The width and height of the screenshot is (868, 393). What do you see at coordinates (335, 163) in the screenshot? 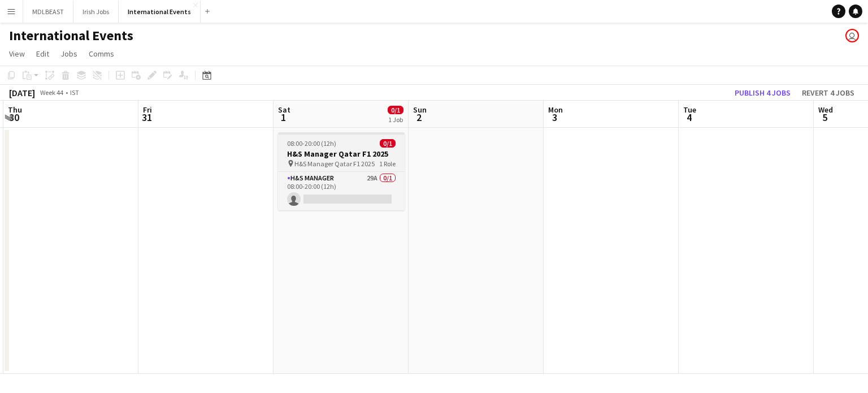
I see `span: H&S Manager Qatar F1 2025` at bounding box center [335, 163].